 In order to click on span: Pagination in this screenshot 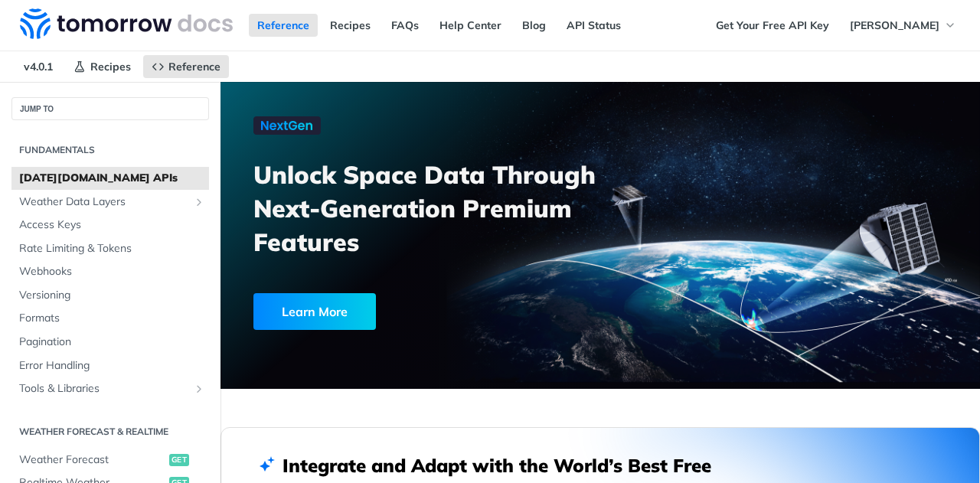, I will do `click(112, 342)`.